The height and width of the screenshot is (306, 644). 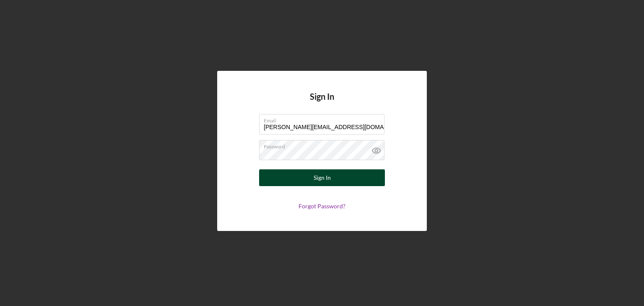 I want to click on label: Password, so click(x=324, y=145).